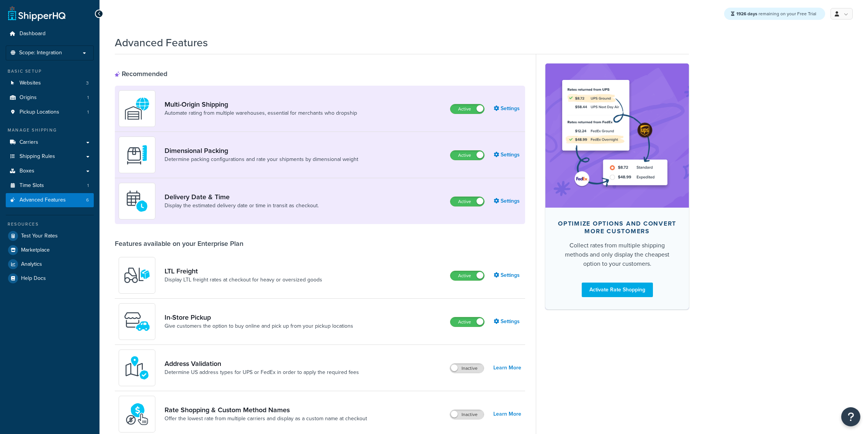  What do you see at coordinates (50, 200) in the screenshot?
I see `a: Advanced Features6` at bounding box center [50, 200].